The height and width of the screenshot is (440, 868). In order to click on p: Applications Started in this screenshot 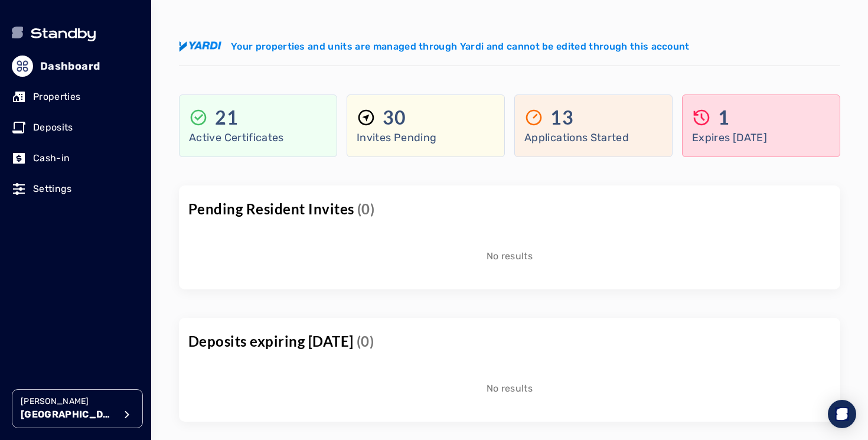, I will do `click(593, 137)`.